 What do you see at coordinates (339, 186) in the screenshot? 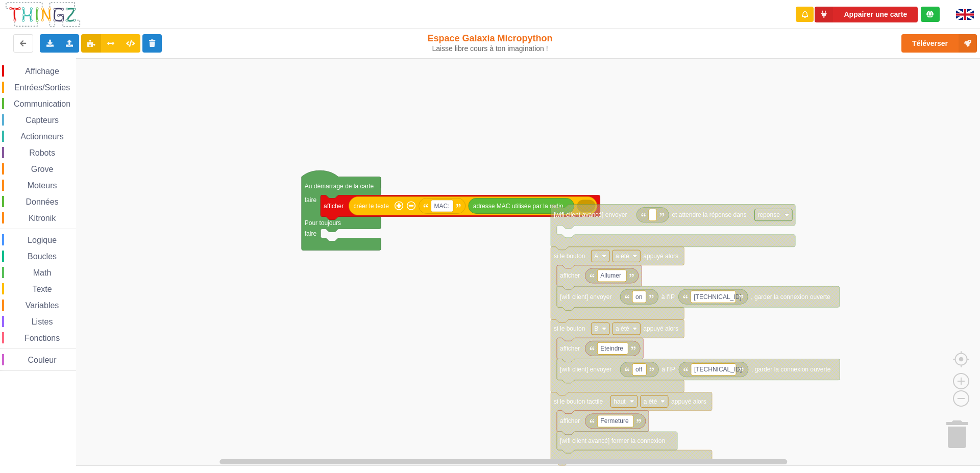
I see `text: Au démarrage de la carte` at bounding box center [339, 186].